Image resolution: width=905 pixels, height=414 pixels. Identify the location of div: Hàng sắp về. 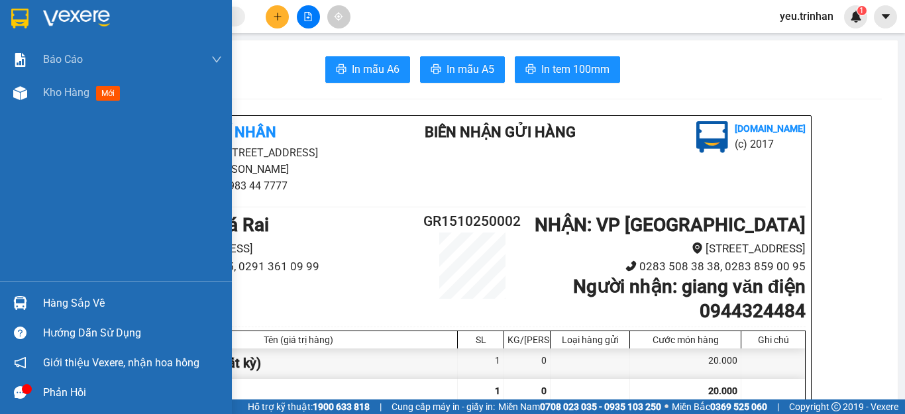
(133, 303).